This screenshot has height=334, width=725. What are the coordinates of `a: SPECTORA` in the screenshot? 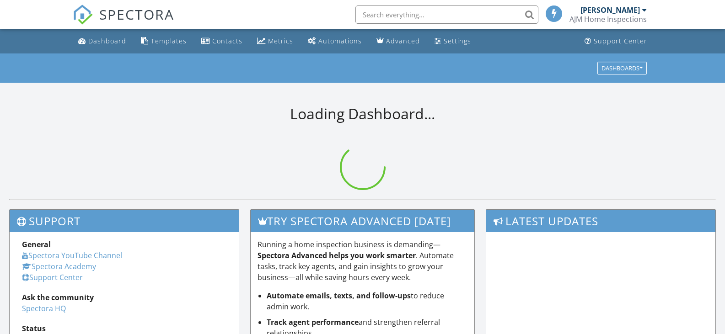 It's located at (124, 22).